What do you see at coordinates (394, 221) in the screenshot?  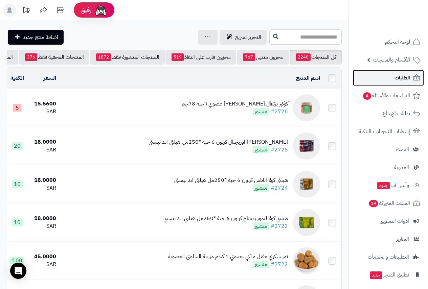 I see `span: أدوات التسويق` at bounding box center [394, 221].